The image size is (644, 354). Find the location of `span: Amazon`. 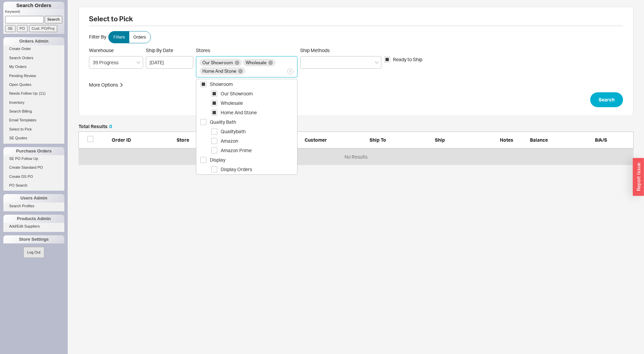

span: Amazon is located at coordinates (258, 141).